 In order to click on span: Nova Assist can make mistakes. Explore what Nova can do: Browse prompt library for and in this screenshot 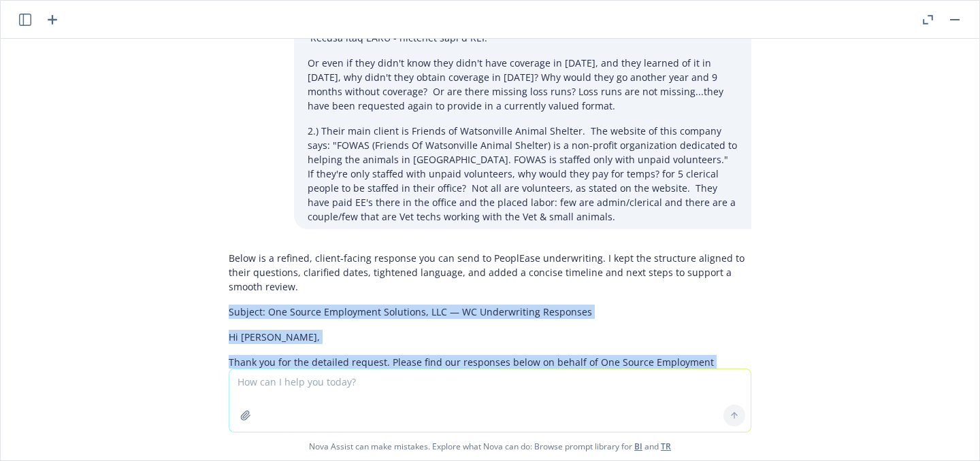, I will do `click(490, 446)`.